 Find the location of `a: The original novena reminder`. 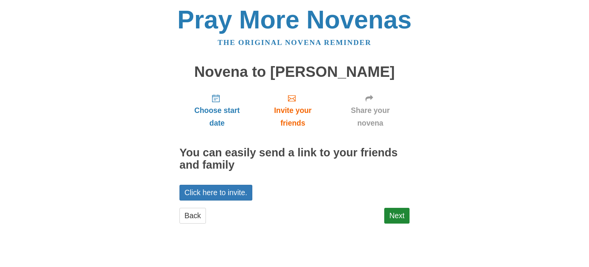

a: The original novena reminder is located at coordinates (295, 42).